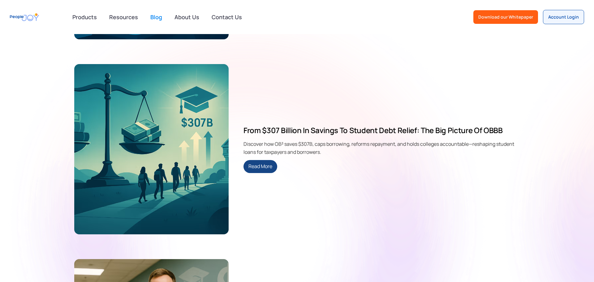  I want to click on a: Download our Whitepaper, so click(506, 17).